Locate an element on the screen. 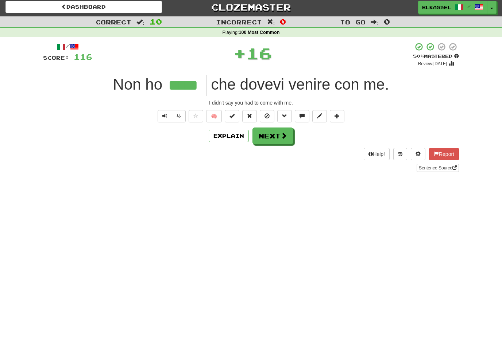  button: Set this sentence to 100% Mastered (alt+m) is located at coordinates (232, 116).